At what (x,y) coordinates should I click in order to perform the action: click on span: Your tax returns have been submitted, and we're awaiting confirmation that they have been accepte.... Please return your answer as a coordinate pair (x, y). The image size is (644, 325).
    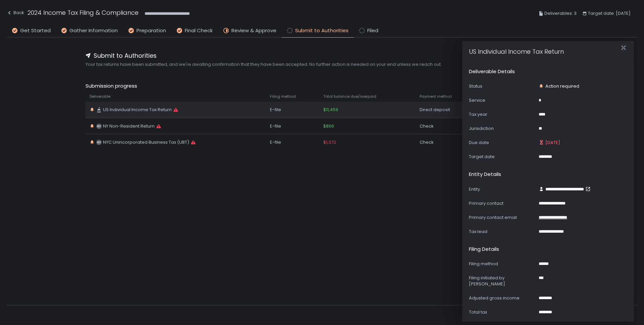
    Looking at the image, I should click on (322, 65).